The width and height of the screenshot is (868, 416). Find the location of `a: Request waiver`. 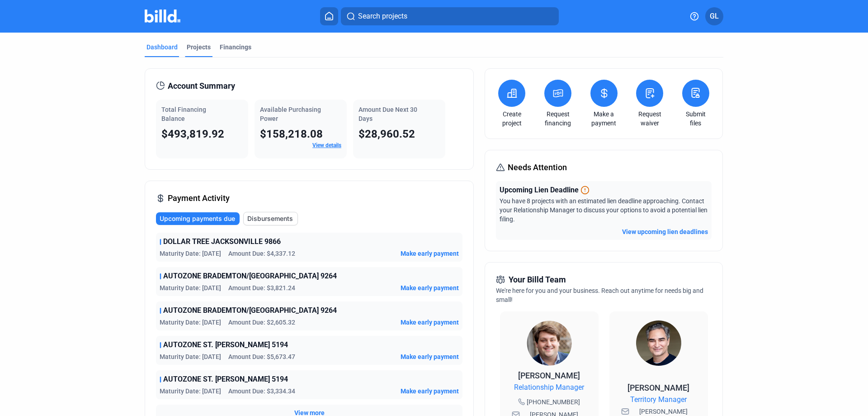

a: Request waiver is located at coordinates (650, 118).